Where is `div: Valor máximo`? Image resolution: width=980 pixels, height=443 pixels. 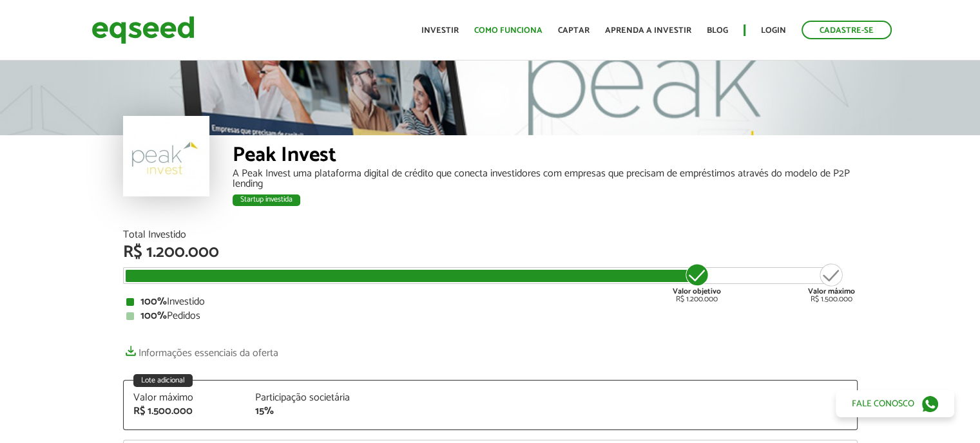
div: Valor máximo is located at coordinates (185, 398).